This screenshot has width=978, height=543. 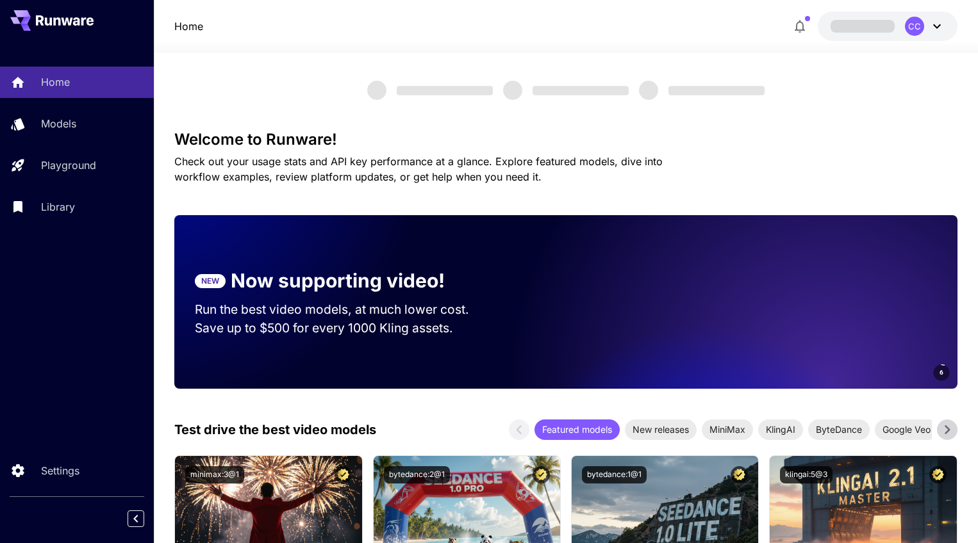 I want to click on nav: breadcrumb, so click(x=188, y=26).